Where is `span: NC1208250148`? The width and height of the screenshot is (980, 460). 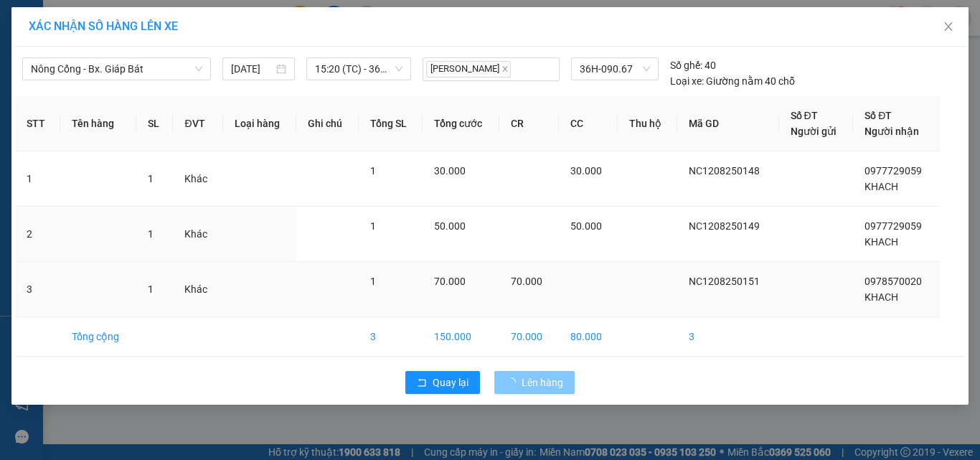
span: NC1208250148 is located at coordinates (724, 171).